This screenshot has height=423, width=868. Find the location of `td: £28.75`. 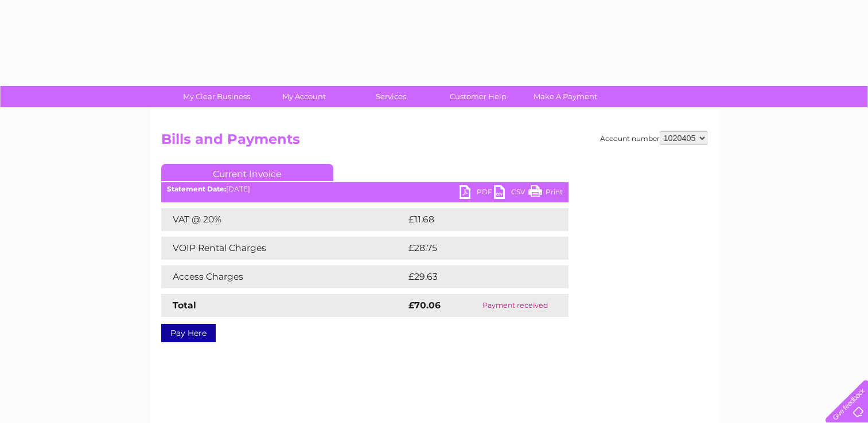

td: £28.75 is located at coordinates (475, 248).